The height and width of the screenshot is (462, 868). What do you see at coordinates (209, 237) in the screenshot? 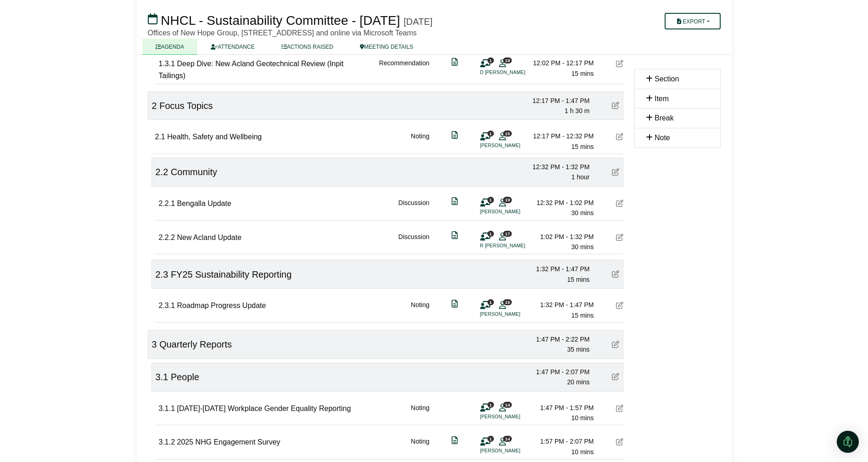
I see `span: New Acland Update` at bounding box center [209, 237].